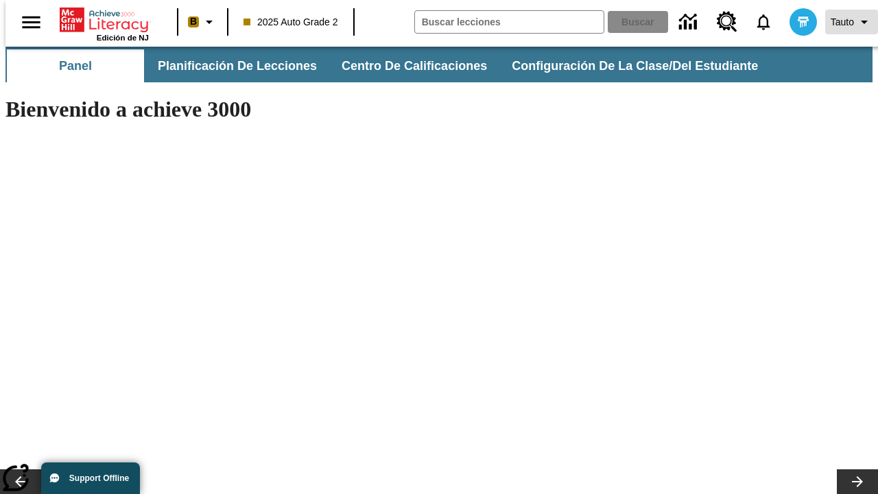 This screenshot has height=494, width=878. What do you see at coordinates (31, 22) in the screenshot?
I see `button: Abrir el menú lateral` at bounding box center [31, 22].